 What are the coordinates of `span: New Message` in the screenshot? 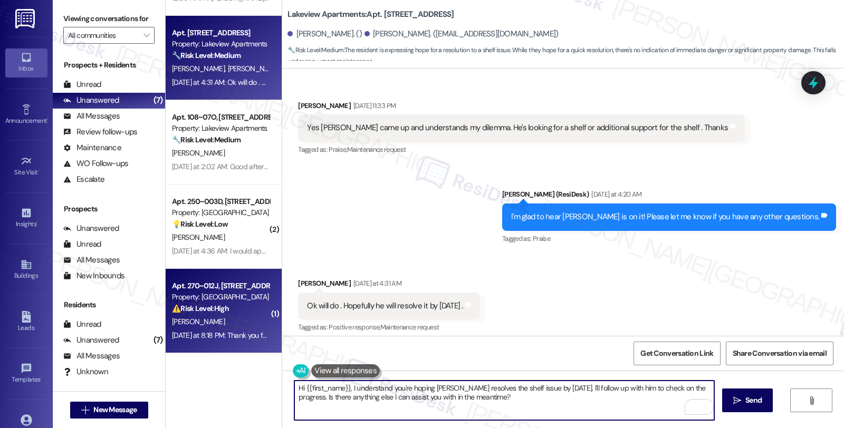 It's located at (115, 410).